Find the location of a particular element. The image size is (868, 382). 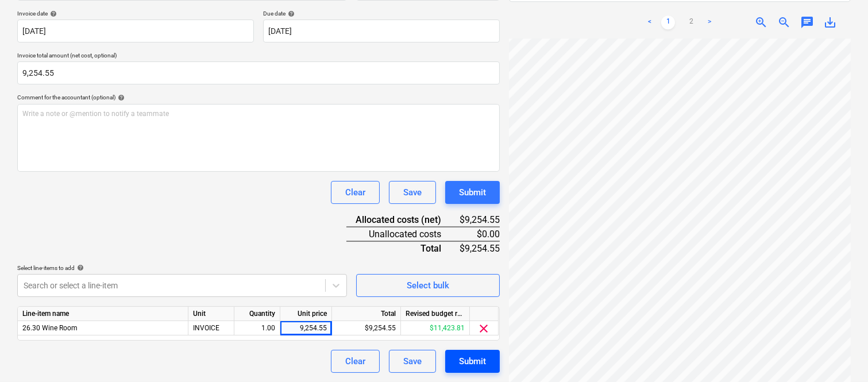

div: $11,423.81 is located at coordinates (436, 328).